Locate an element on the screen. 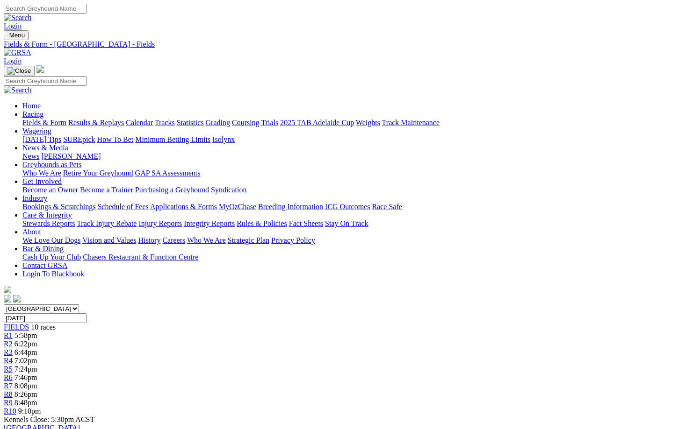 The height and width of the screenshot is (429, 678). a: Chasers Restaurant & Function Centre is located at coordinates (140, 257).